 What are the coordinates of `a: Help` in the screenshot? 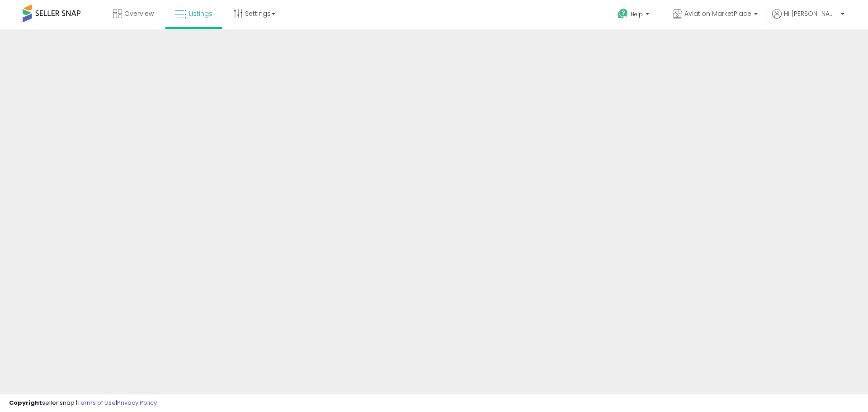 It's located at (634, 16).